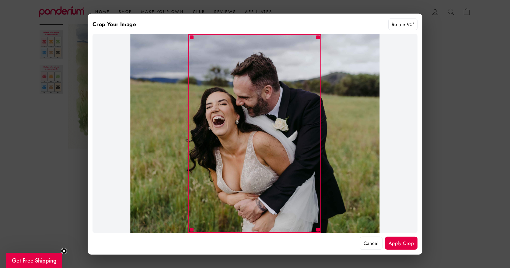 The image size is (510, 268). Describe the element at coordinates (114, 24) in the screenshot. I see `div: Crop Your Image` at that location.